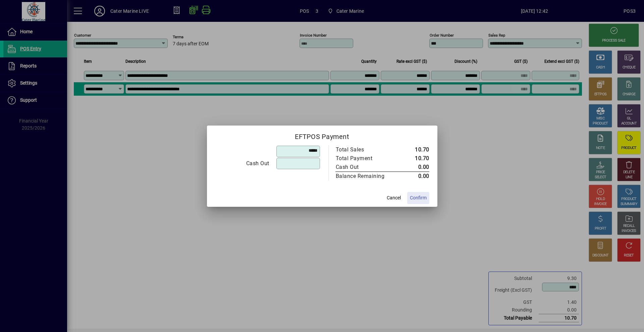  What do you see at coordinates (322, 135) in the screenshot?
I see `h2: EFTPOS Payment` at bounding box center [322, 135].